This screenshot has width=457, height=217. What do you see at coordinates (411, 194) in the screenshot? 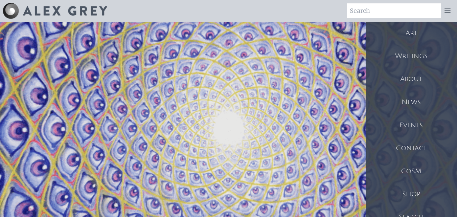
I see `div: Shop` at bounding box center [411, 194].